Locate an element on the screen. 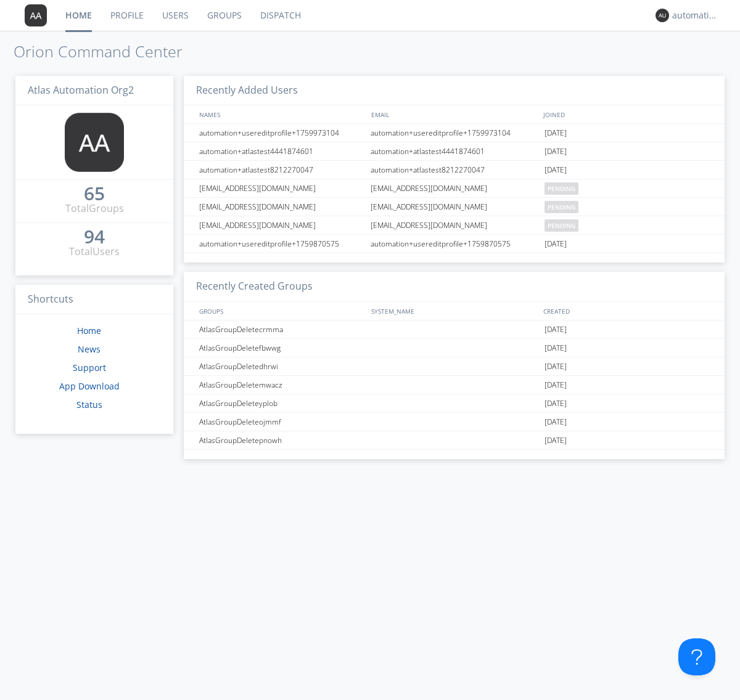 The image size is (740, 700). div: 94 is located at coordinates (95, 237).